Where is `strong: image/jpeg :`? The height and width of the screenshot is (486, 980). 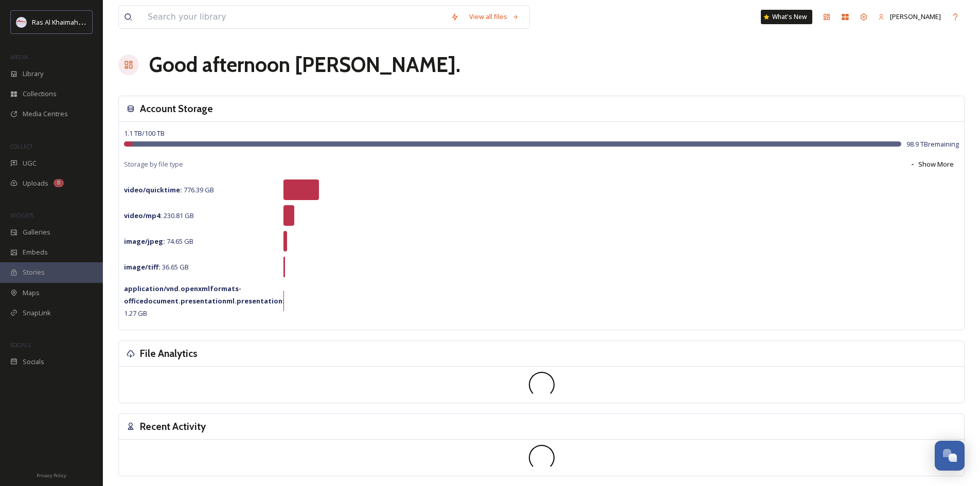 strong: image/jpeg : is located at coordinates (144, 241).